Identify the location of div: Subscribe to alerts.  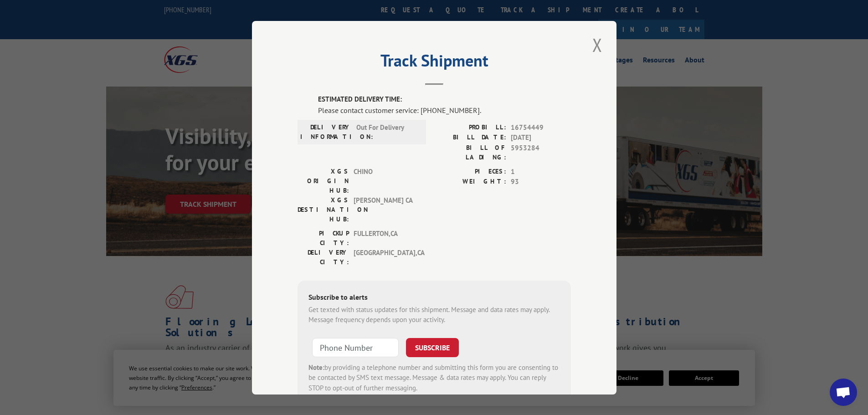
(434, 298).